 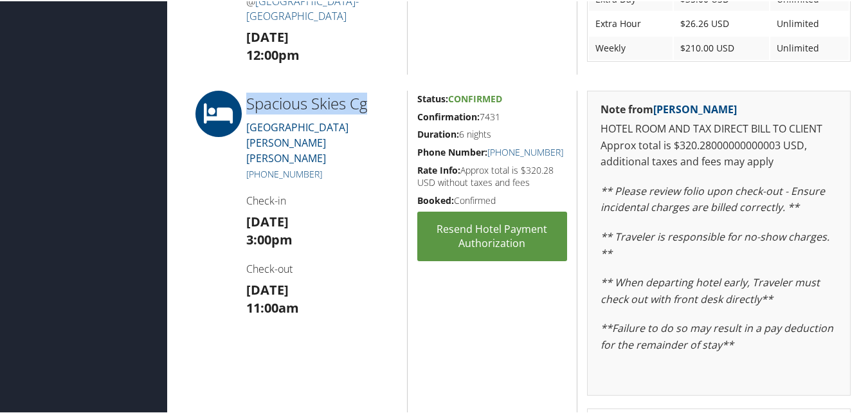 What do you see at coordinates (718, 144) in the screenshot?
I see `p: HOTEL ROOM AND TAX DIRECT BILL TO CLIENT Approx total is $320.28000000000003 USD, additional taxe...` at bounding box center [718, 144].